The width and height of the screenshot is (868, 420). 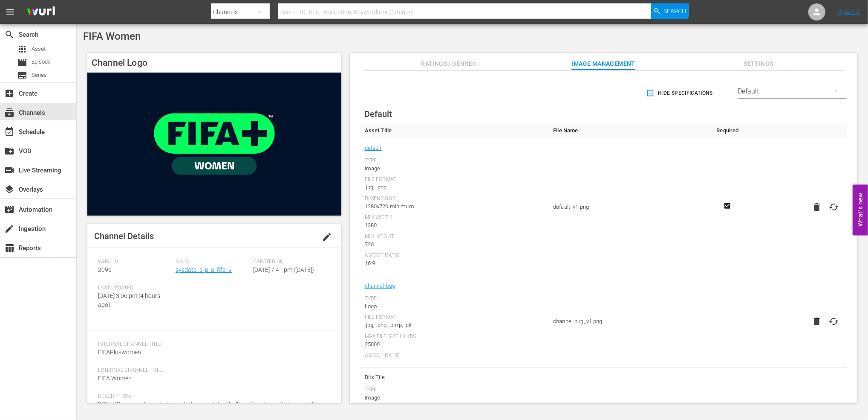 What do you see at coordinates (861, 210) in the screenshot?
I see `button: Open Feedback Widget` at bounding box center [861, 210].